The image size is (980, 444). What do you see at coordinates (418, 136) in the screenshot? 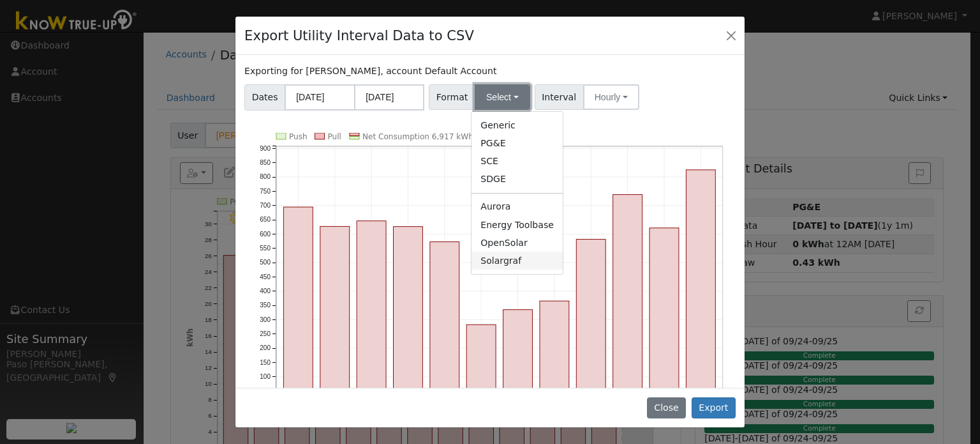
I see `text: Net Consumption 6,917 kWh` at bounding box center [418, 136].